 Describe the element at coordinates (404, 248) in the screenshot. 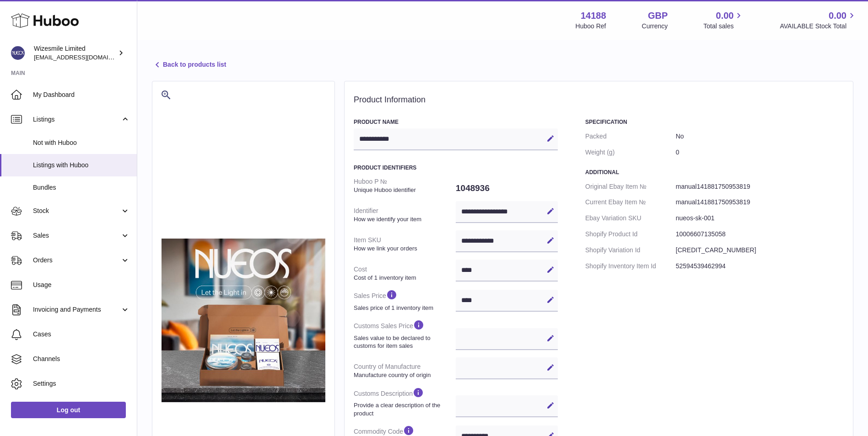

I see `strong: How we link your orders` at that location.